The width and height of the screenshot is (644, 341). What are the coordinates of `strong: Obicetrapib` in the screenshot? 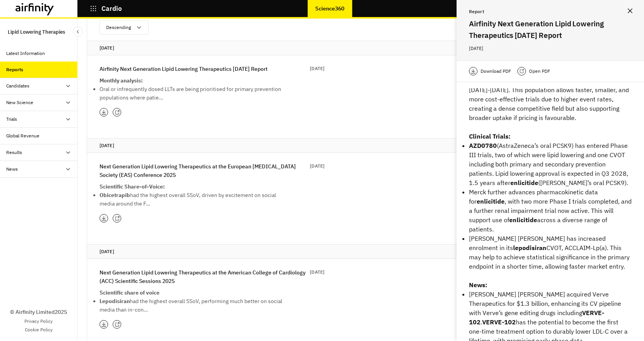 It's located at (115, 195).